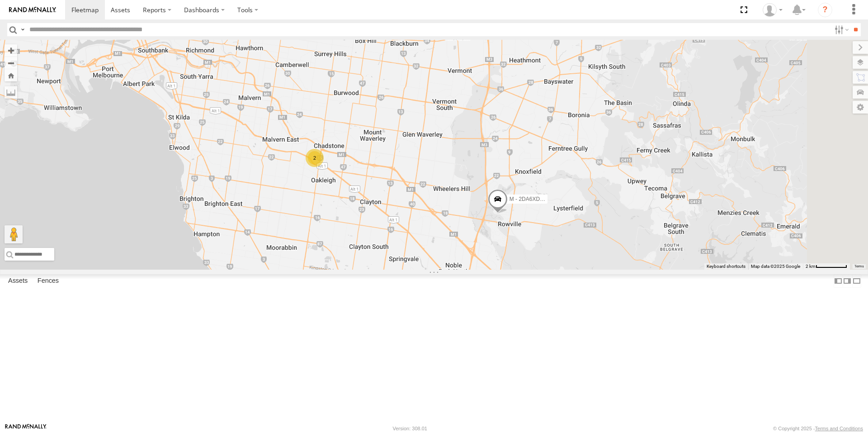 The height and width of the screenshot is (433, 868). I want to click on label: Dock Summary Table to the Left, so click(838, 281).